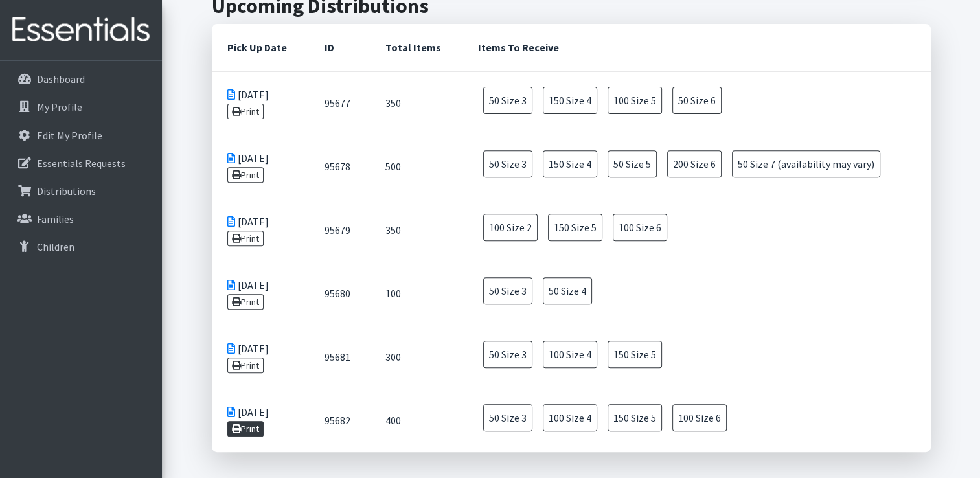 This screenshot has width=980, height=478. What do you see at coordinates (340, 293) in the screenshot?
I see `td: 95680` at bounding box center [340, 293].